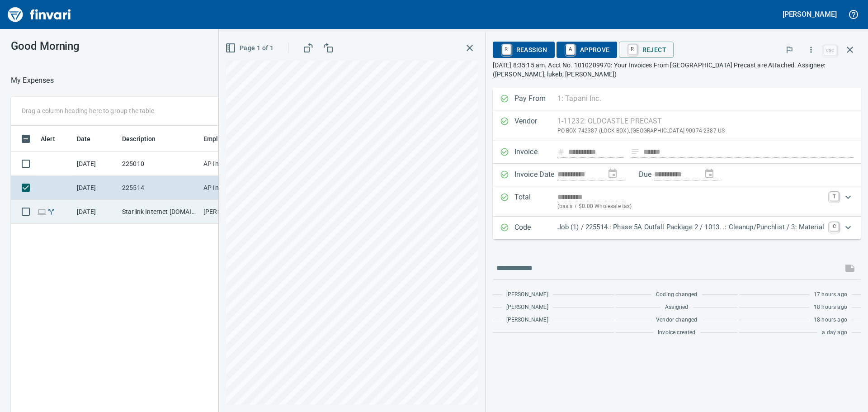  What do you see at coordinates (834, 227) in the screenshot?
I see `a: C` at bounding box center [834, 227].